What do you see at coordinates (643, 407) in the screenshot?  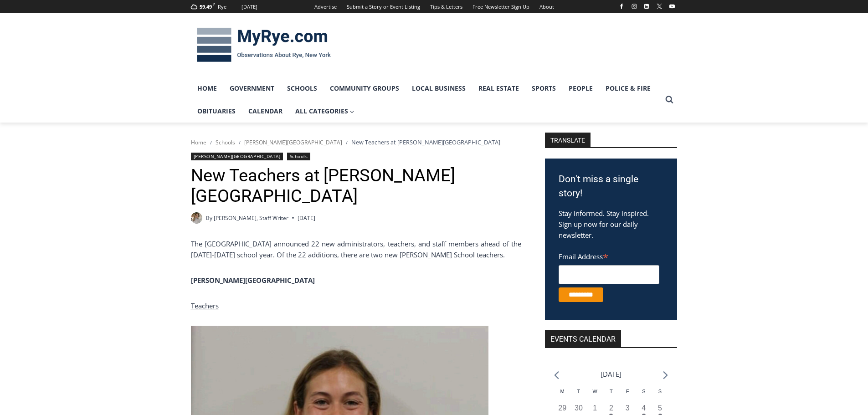 I see `time: 4` at bounding box center [643, 407].